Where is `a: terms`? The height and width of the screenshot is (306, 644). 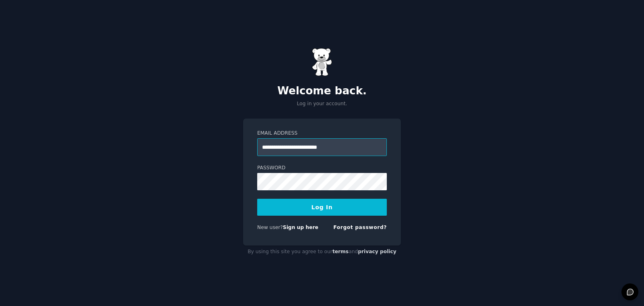 a: terms is located at coordinates (341, 252).